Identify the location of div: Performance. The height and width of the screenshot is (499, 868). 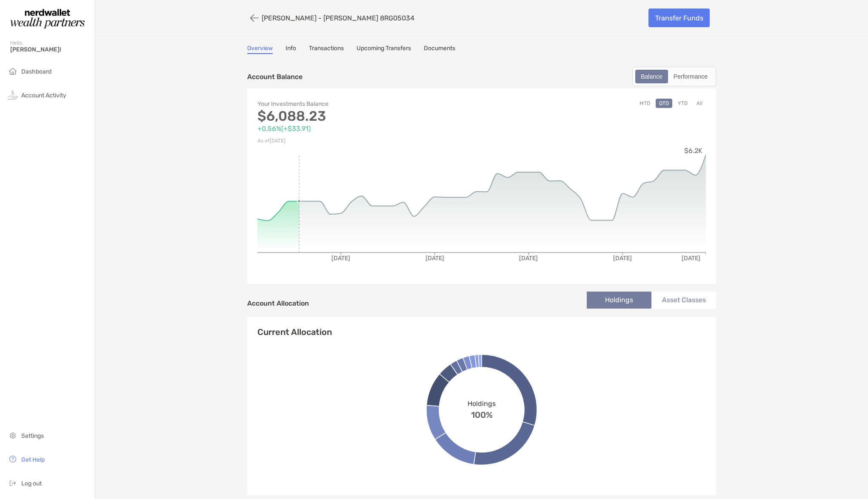
(690, 77).